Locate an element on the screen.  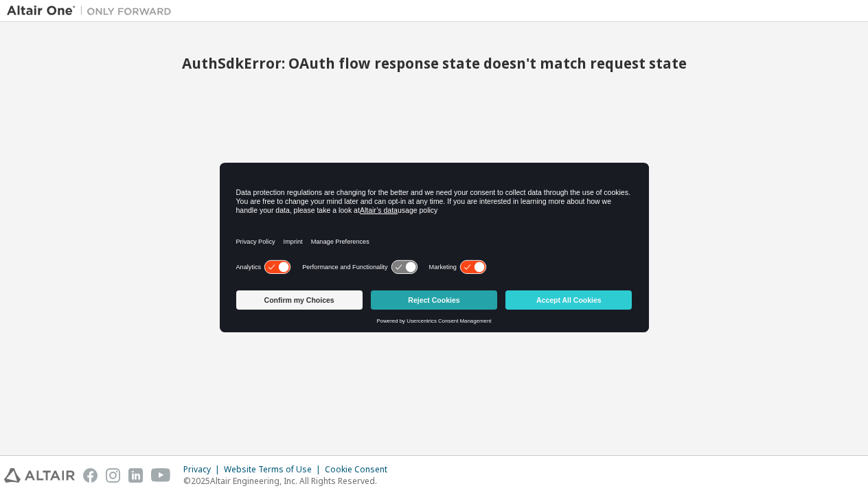
img: linkedin.svg is located at coordinates (135, 475).